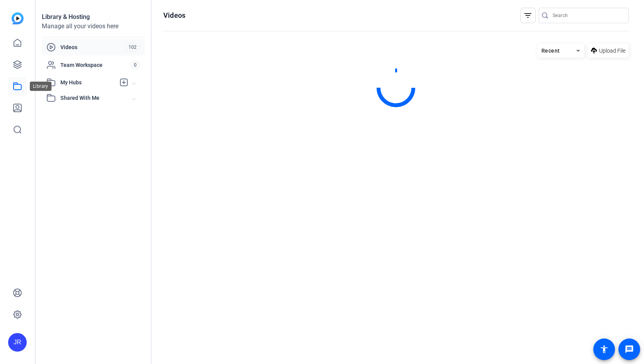  Describe the element at coordinates (132, 47) in the screenshot. I see `span: 102` at that location.